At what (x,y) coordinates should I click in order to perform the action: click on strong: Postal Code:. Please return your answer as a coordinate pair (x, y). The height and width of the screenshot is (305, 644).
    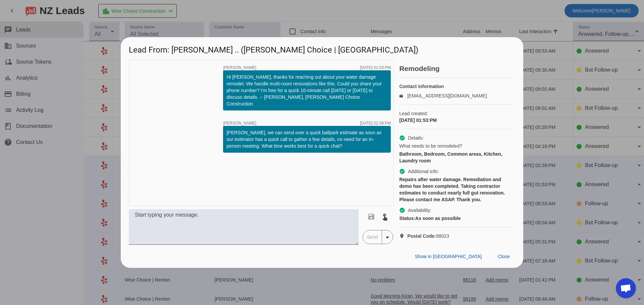
    Looking at the image, I should click on (422, 236).